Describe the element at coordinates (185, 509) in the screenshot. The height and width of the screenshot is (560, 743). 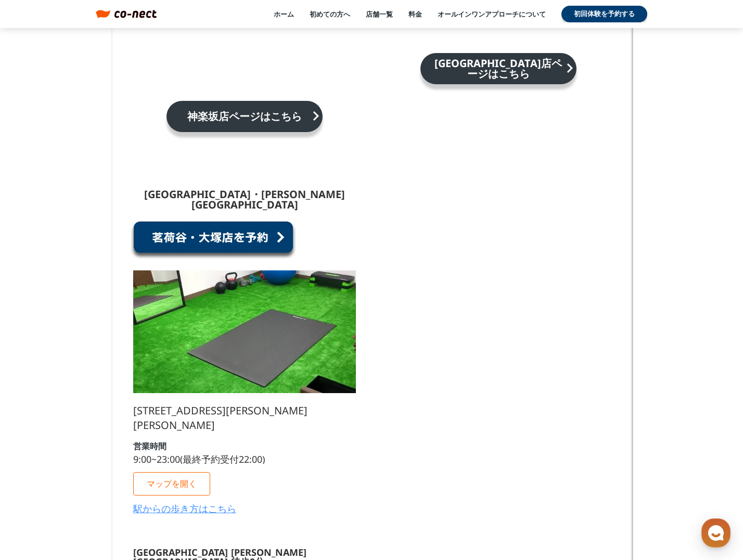
I see `a: 駅からの歩き方はこちら` at that location.